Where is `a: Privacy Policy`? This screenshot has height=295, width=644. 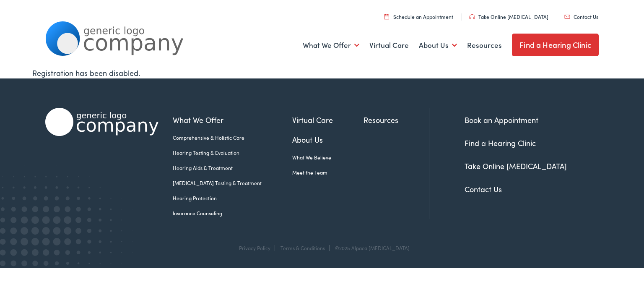 a: Privacy Policy is located at coordinates (255, 248).